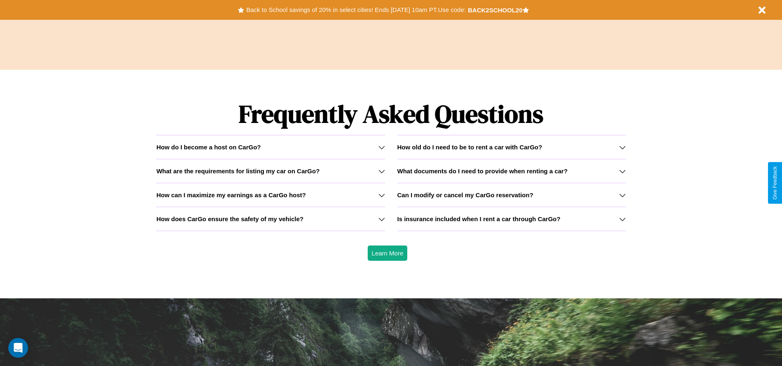  I want to click on h3: Is insurance included when I rent a car through CarGo?, so click(479, 218).